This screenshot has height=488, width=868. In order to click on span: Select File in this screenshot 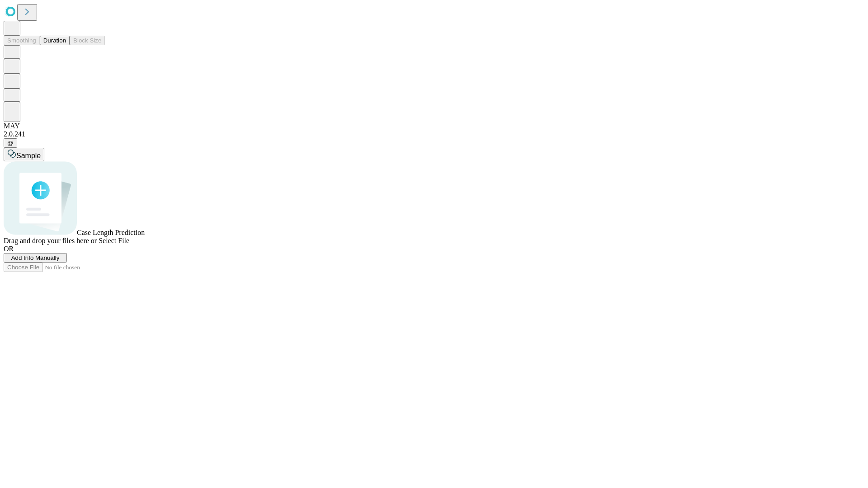, I will do `click(114, 240)`.